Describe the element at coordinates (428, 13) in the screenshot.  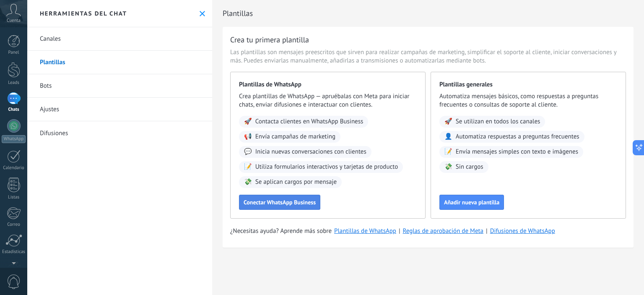
I see `h2: Plantillas` at that location.